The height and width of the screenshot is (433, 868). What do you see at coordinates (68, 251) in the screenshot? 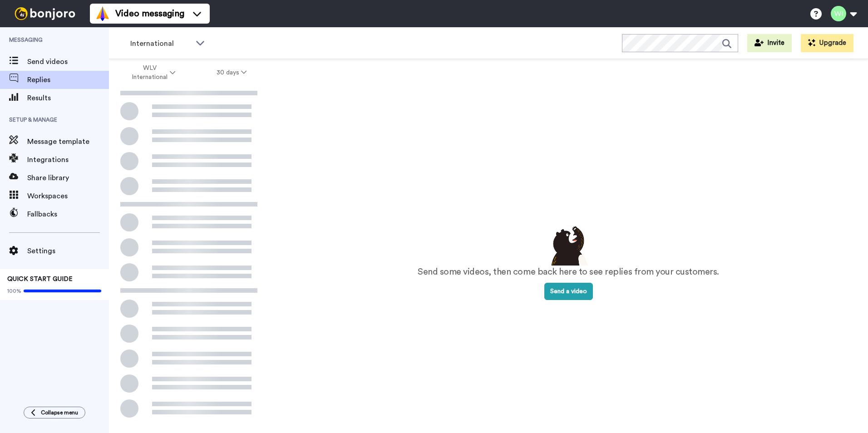
I see `span: Settings` at bounding box center [68, 251].